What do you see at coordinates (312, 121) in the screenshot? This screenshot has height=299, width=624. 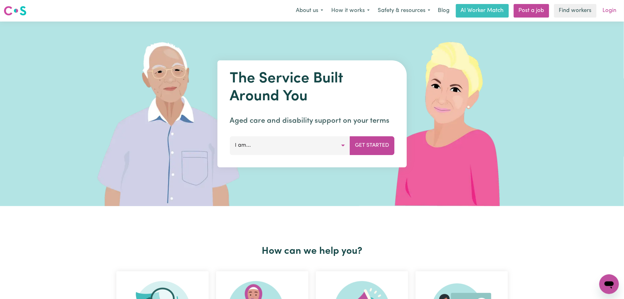 I see `p: Aged care and disability support on your terms` at bounding box center [312, 121].